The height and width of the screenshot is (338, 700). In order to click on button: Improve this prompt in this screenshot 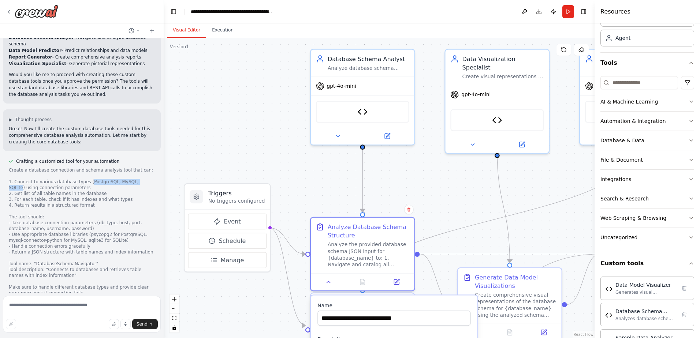, I will do `click(11, 324)`.